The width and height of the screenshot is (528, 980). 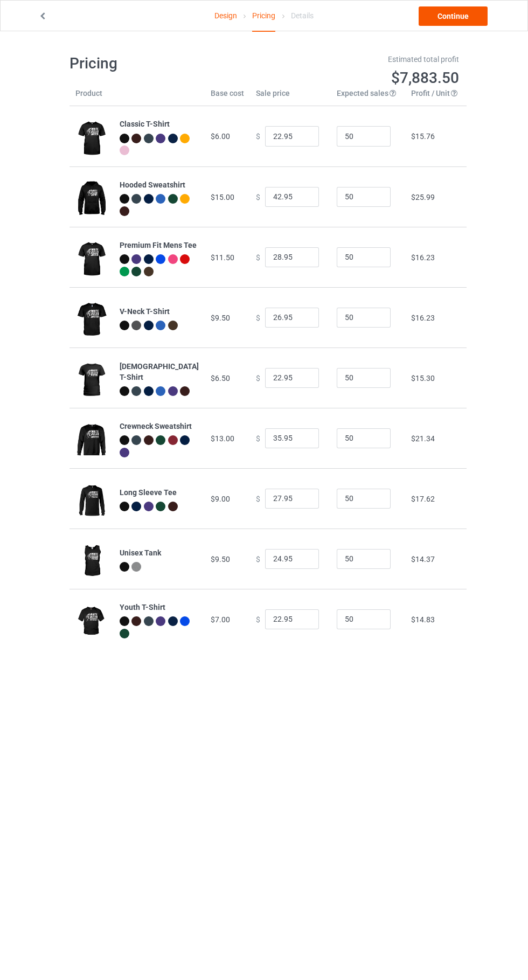 What do you see at coordinates (423, 499) in the screenshot?
I see `span: $17.62` at bounding box center [423, 499].